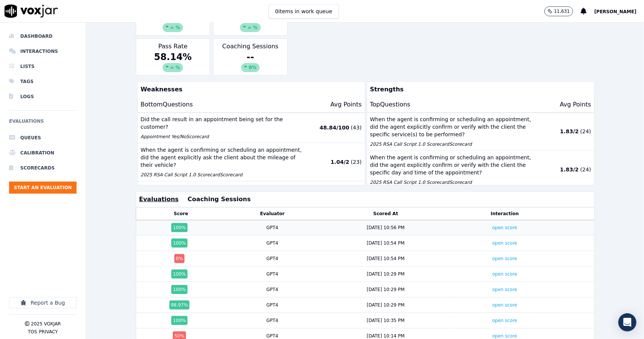 Image resolution: width=644 pixels, height=339 pixels. Describe the element at coordinates (43, 81) in the screenshot. I see `a: Tags` at that location.